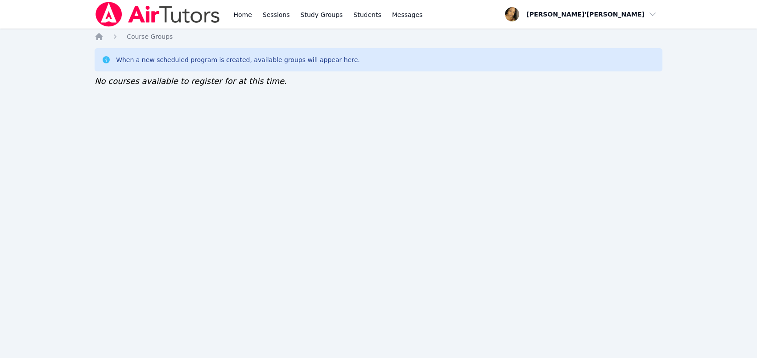 The height and width of the screenshot is (358, 757). I want to click on span: Messages, so click(407, 15).